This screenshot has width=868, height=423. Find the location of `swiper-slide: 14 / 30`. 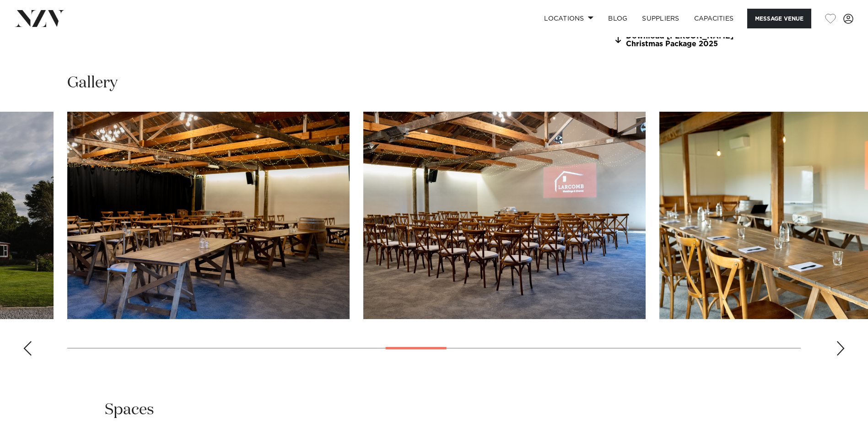

swiper-slide: 14 / 30 is located at coordinates (208, 215).